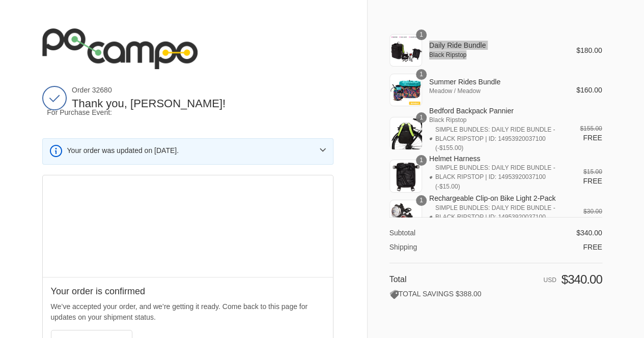 The height and width of the screenshot is (338, 644). I want to click on img: Rechargeable Clip-on Bike Light 2-Pack - Po Campo, so click(406, 216).